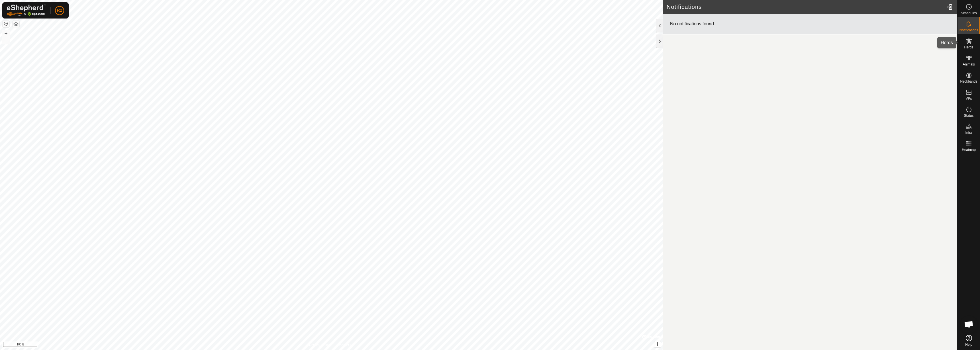 Image resolution: width=980 pixels, height=350 pixels. What do you see at coordinates (16, 24) in the screenshot?
I see `button: Map Layers` at bounding box center [16, 24].